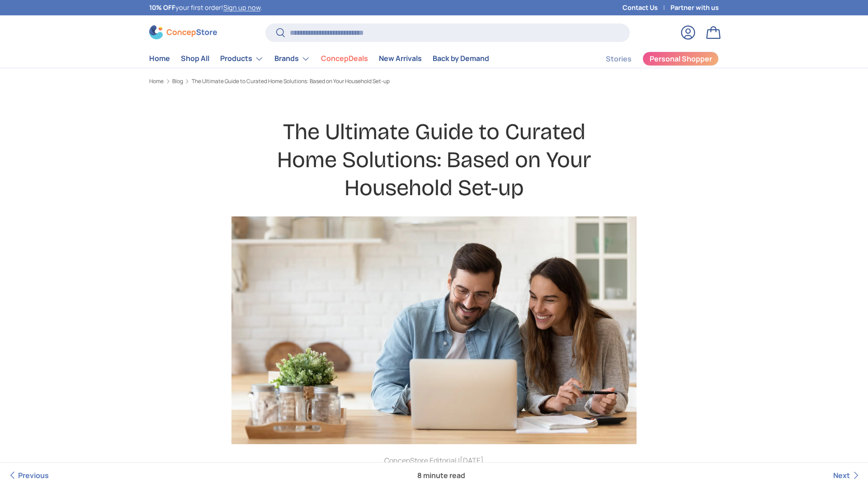 Image resolution: width=868 pixels, height=488 pixels. Describe the element at coordinates (183, 32) in the screenshot. I see `a: ConcepStore` at that location.